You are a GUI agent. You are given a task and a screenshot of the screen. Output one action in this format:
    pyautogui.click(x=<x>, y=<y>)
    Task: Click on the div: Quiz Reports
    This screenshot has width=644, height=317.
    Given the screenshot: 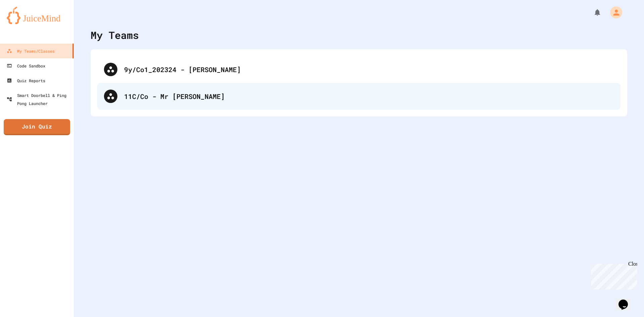 What is the action you would take?
    pyautogui.click(x=26, y=80)
    